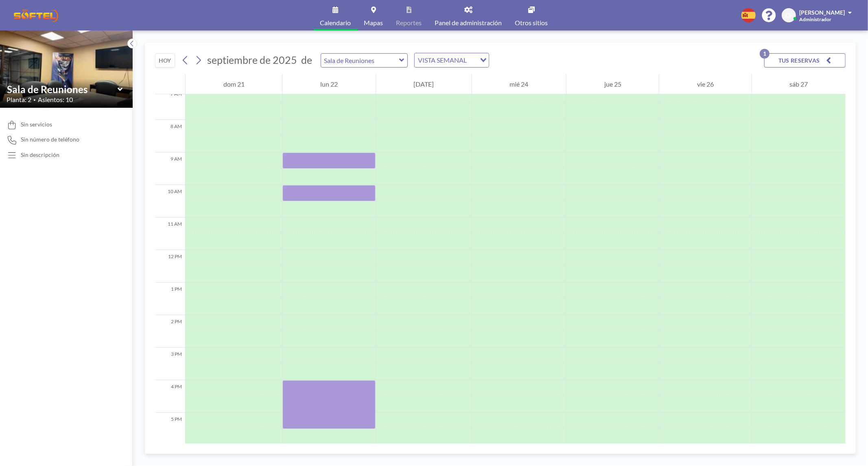 This screenshot has width=868, height=466. Describe the element at coordinates (19, 100) in the screenshot. I see `span: Planta: 2` at that location.